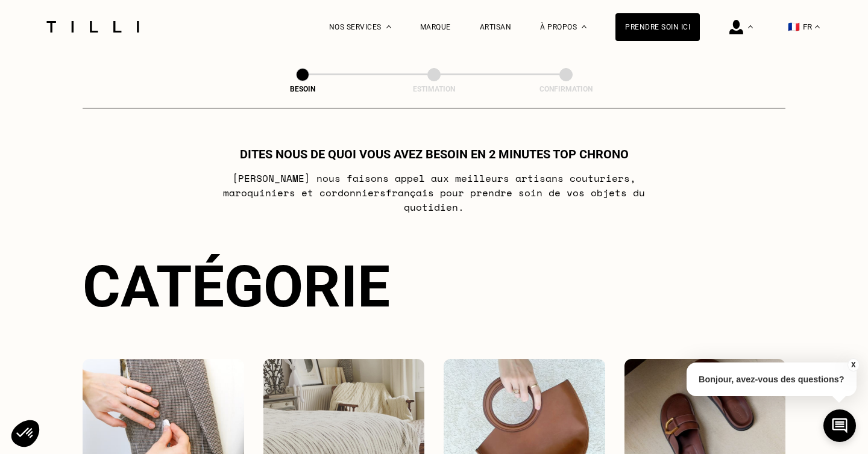 This screenshot has width=868, height=454. What do you see at coordinates (435, 27) in the screenshot?
I see `a: Marque` at bounding box center [435, 27].